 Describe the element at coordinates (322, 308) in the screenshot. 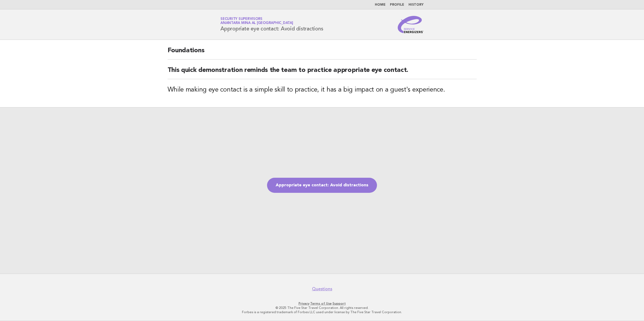

I see `p: © 2025 The Five Star Travel Corporation. All rights reserved.` at that location.